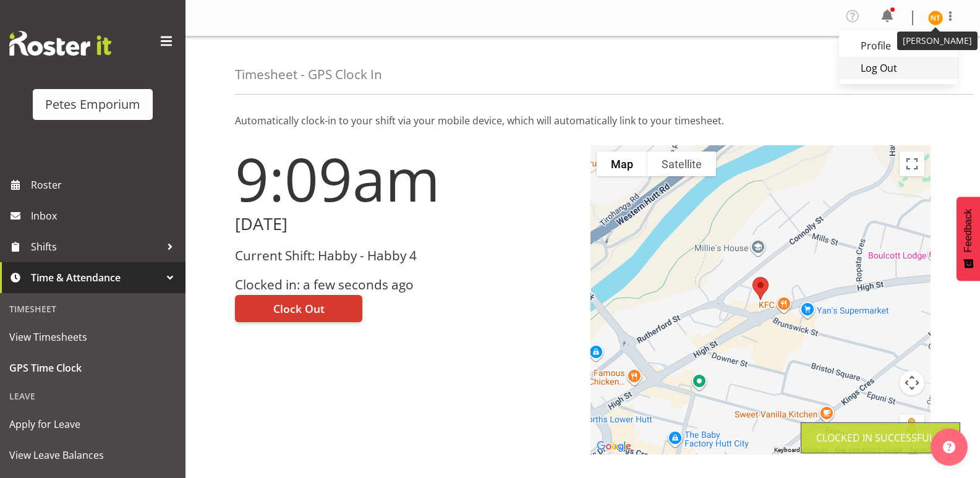 The image size is (980, 478). Describe the element at coordinates (93, 395) in the screenshot. I see `div: Leave` at that location.